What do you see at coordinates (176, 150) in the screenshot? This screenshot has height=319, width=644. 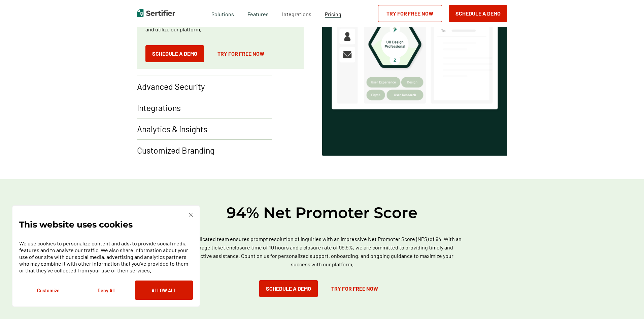 I see `p: Customized Branding` at bounding box center [176, 150].